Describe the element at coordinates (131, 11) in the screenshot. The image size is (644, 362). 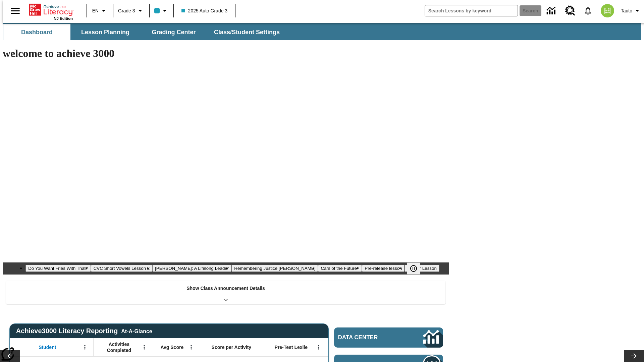
I see `button: Grade: Grade 3, Select a grade` at that location.